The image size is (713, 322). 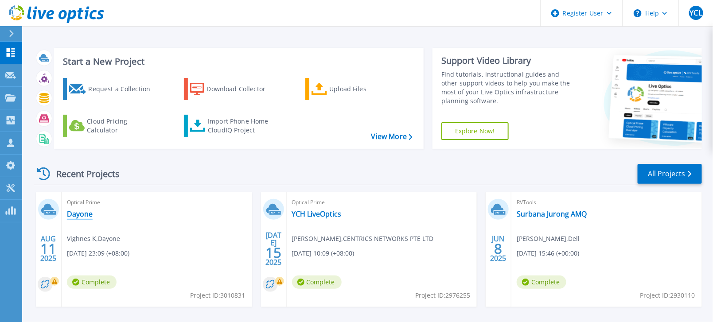 What do you see at coordinates (80, 214) in the screenshot?
I see `a: Dayone` at bounding box center [80, 214].